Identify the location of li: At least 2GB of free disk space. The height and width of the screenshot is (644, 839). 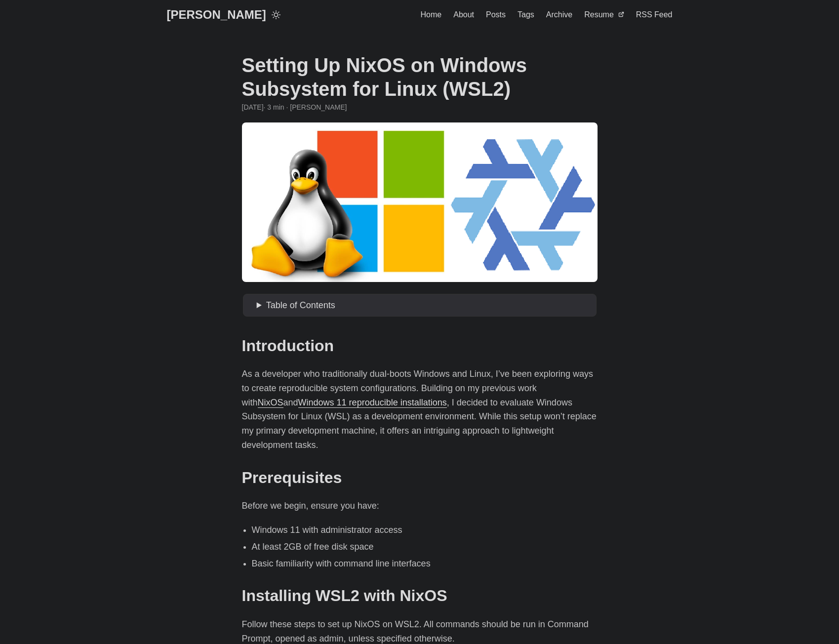
(425, 547).